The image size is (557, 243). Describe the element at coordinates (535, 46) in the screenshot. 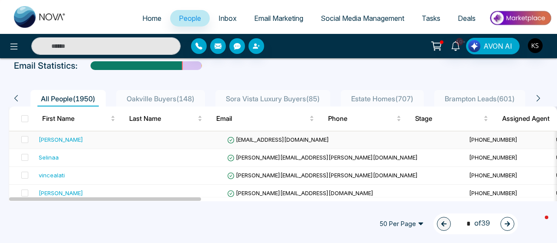

I see `img: User Avatar` at that location.